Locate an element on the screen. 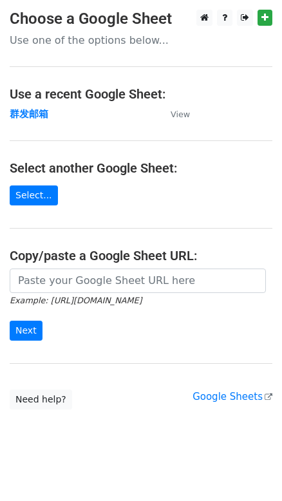 This screenshot has height=501, width=282. input: Paste your Google Sheet URL here is located at coordinates (138, 281).